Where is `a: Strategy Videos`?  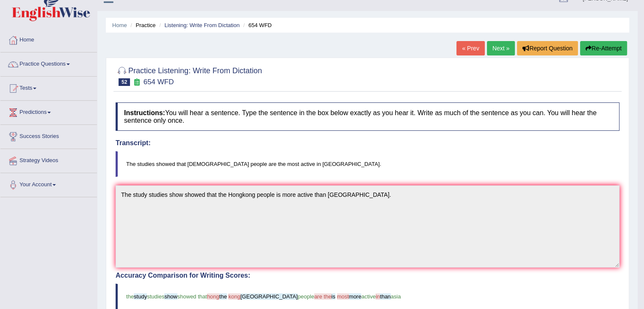
a: Strategy Videos is located at coordinates (48, 160).